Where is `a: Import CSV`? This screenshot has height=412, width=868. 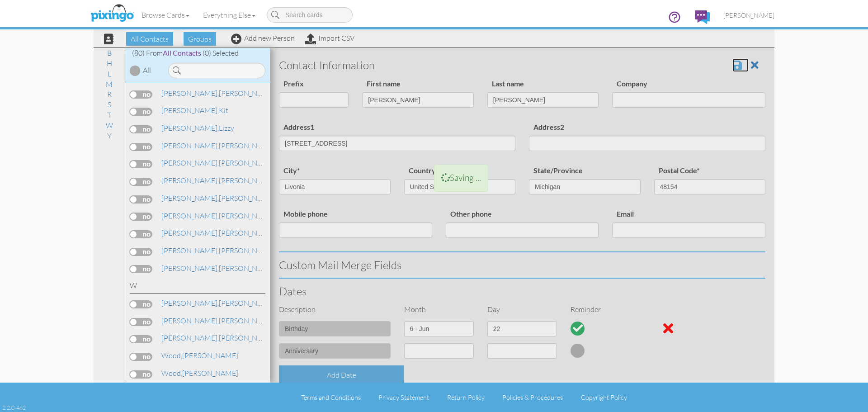
a: Import CSV is located at coordinates (330, 38).